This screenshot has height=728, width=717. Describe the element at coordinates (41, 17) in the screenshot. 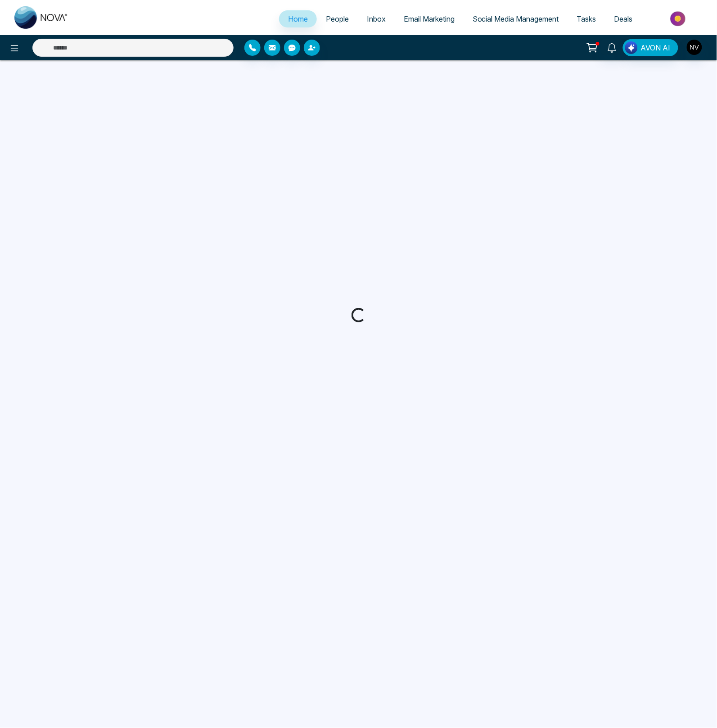

I see `img: Nova CRM Logo` at that location.